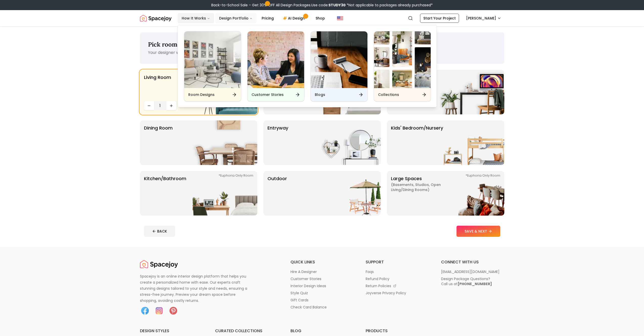 Image resolution: width=644 pixels, height=336 pixels. What do you see at coordinates (337, 5) in the screenshot?
I see `b: STUDY30` at bounding box center [337, 5].